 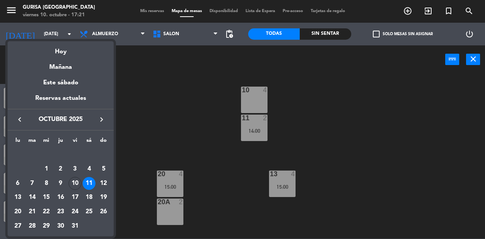 I want to click on td: 1 de octubre de 2025, so click(x=46, y=169).